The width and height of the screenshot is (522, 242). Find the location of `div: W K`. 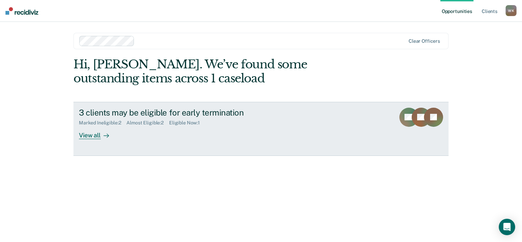

div: W K is located at coordinates (511, 11).